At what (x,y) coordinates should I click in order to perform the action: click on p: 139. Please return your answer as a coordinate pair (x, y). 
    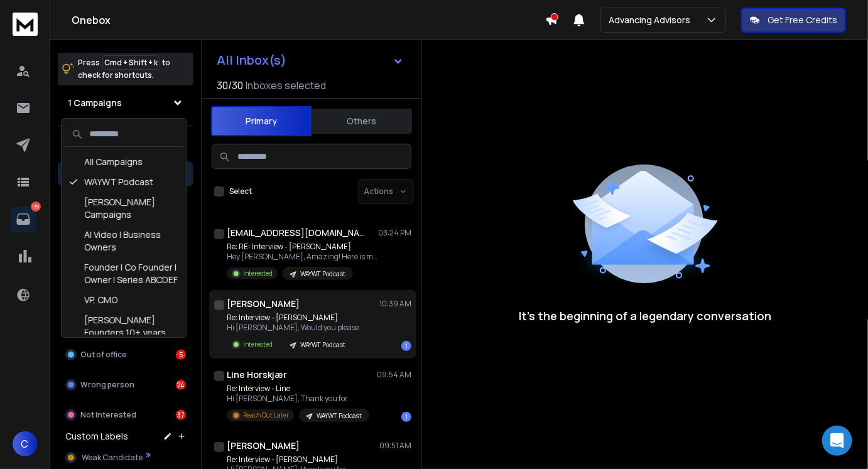
    Looking at the image, I should click on (36, 206).